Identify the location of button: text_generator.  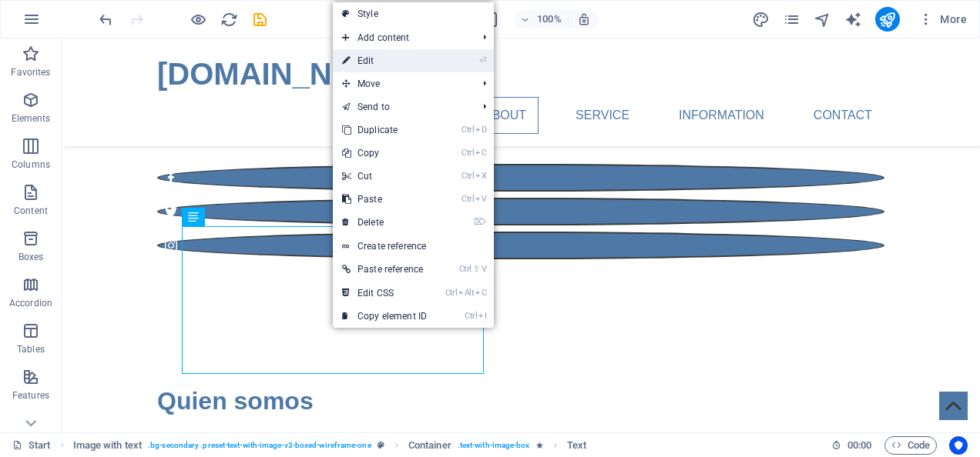
(854, 19).